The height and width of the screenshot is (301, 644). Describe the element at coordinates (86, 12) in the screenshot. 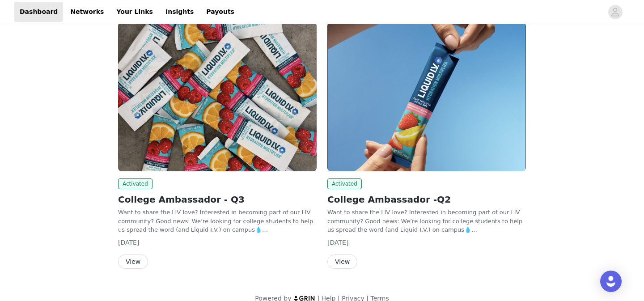

I see `a: Networks` at that location.